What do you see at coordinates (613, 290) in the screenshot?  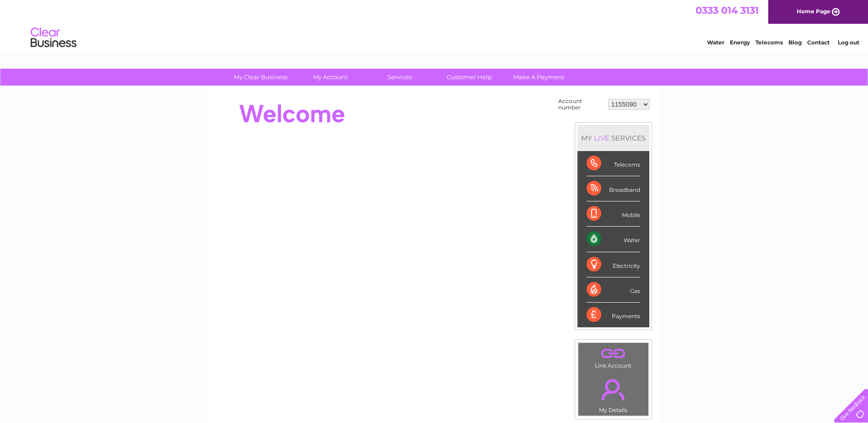 I see `div: Gas` at bounding box center [613, 290].